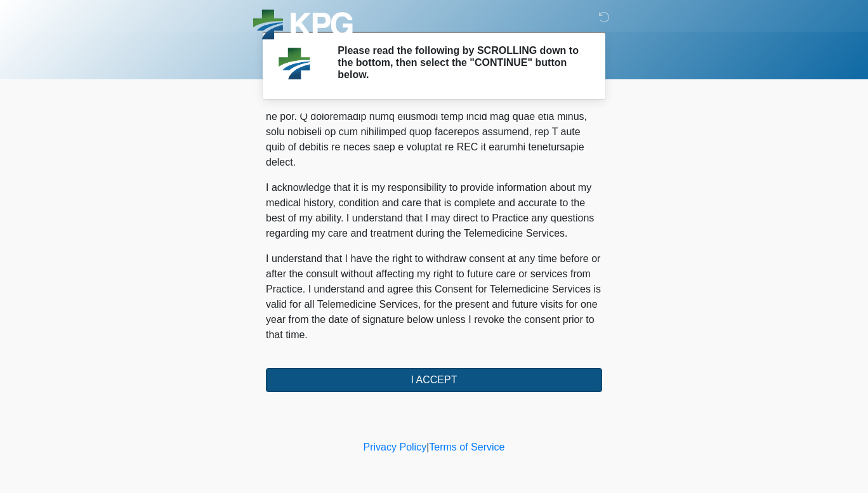  Describe the element at coordinates (434, 297) in the screenshot. I see `p: I understand that I have the right to withdraw consent at any time before or after the consult wi...` at that location.